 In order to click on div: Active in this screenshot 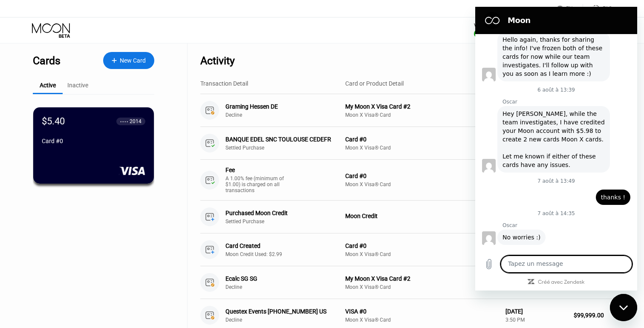, I will do `click(48, 85)`.